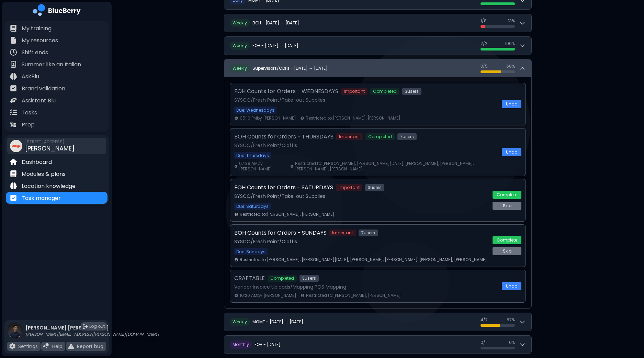 The width and height of the screenshot is (644, 358). I want to click on span: M, so click(241, 344).